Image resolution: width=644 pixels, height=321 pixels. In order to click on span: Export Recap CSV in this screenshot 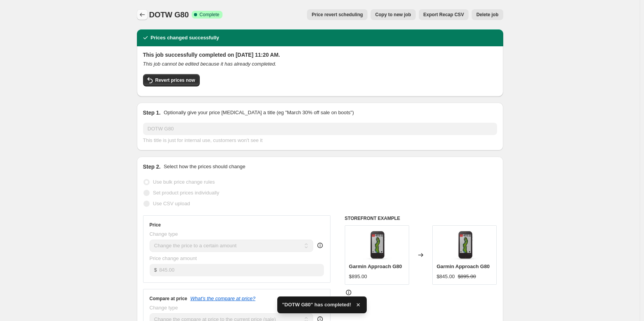, I will do `click(443, 15)`.